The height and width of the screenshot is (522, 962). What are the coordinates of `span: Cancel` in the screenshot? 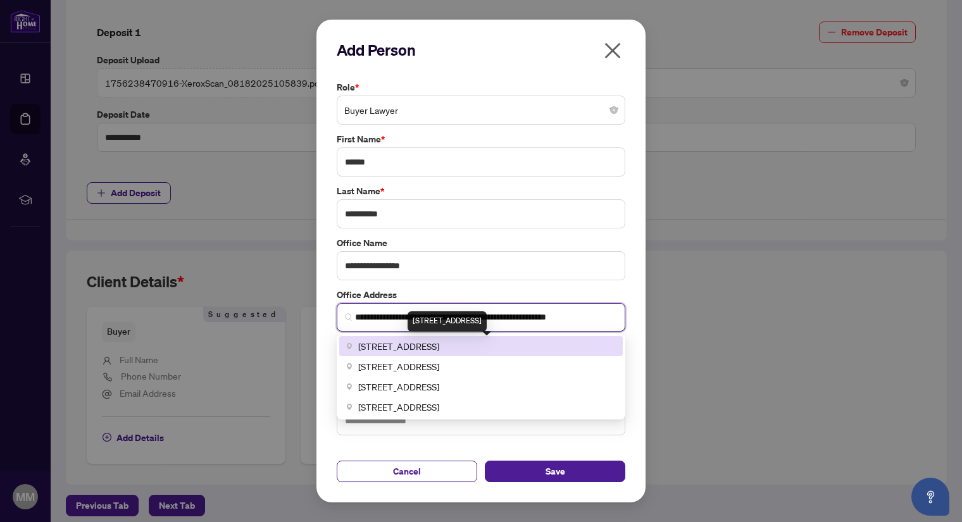 It's located at (407, 471).